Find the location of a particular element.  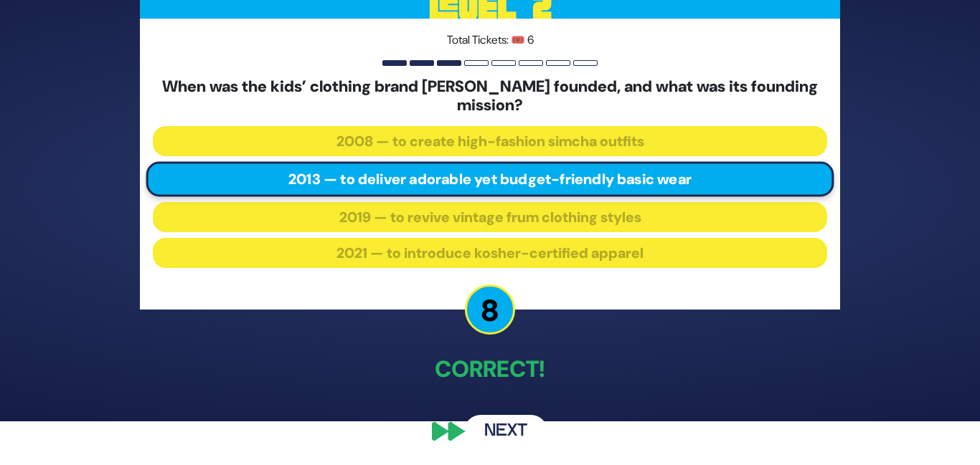

button: 2013 — to deliver adorable yet budget-friendly basic wear is located at coordinates (490, 179).